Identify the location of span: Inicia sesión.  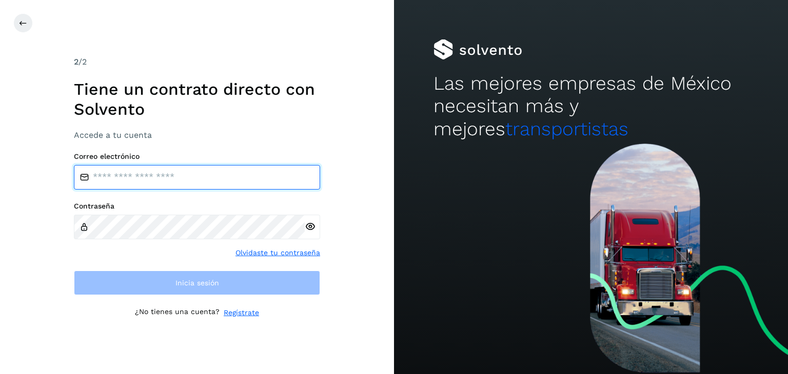
(197, 283).